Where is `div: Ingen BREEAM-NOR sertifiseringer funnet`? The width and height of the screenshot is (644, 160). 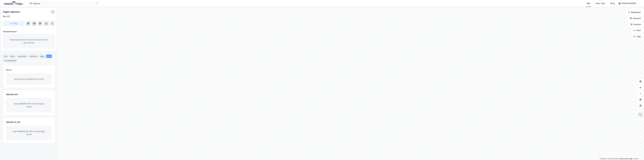
div: Ingen BREEAM-NOR sertifiseringer funnet is located at coordinates (29, 105).